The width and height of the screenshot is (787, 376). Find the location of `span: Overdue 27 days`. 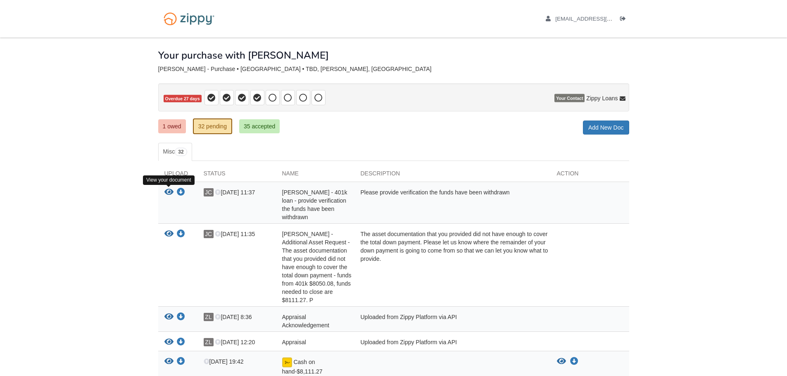

span: Overdue 27 days is located at coordinates (183, 99).